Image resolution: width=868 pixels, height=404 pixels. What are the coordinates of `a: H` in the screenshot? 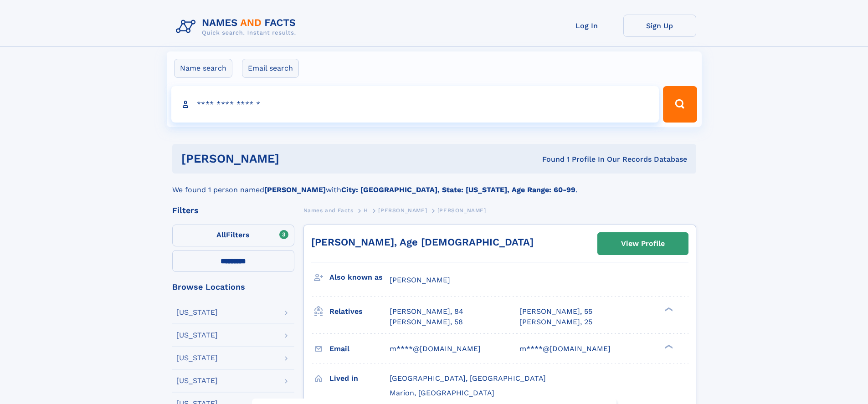 It's located at (366, 210).